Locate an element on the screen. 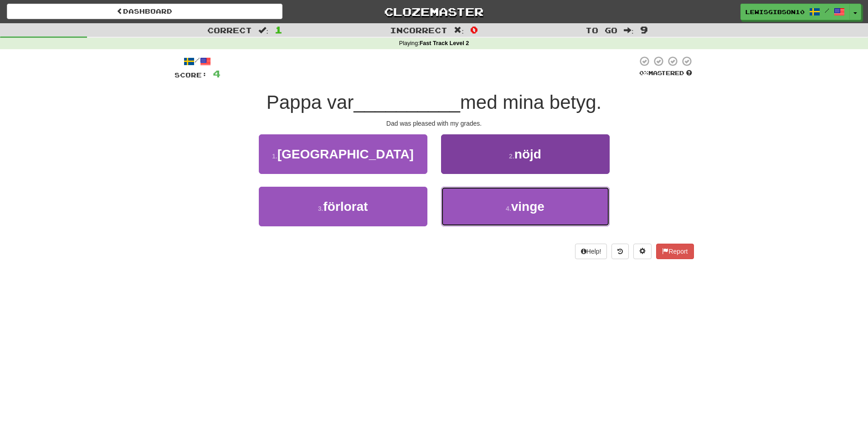  small: 3 . is located at coordinates (321, 208).